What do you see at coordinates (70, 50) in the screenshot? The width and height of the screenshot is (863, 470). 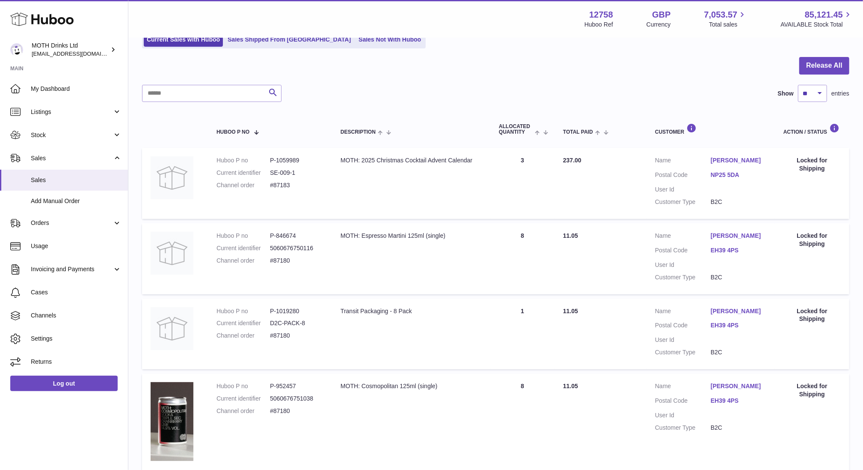 I see `div: MOTH Drinks Ltd` at bounding box center [70, 50].